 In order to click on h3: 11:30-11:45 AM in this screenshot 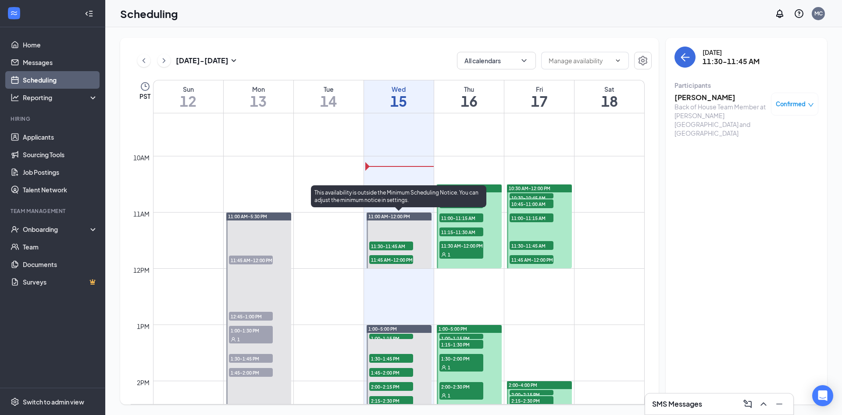, I will do `click(731, 61)`.